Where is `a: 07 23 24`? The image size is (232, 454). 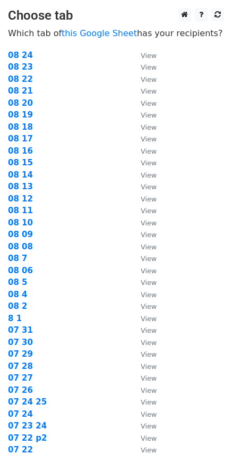 a: 07 23 24 is located at coordinates (27, 426).